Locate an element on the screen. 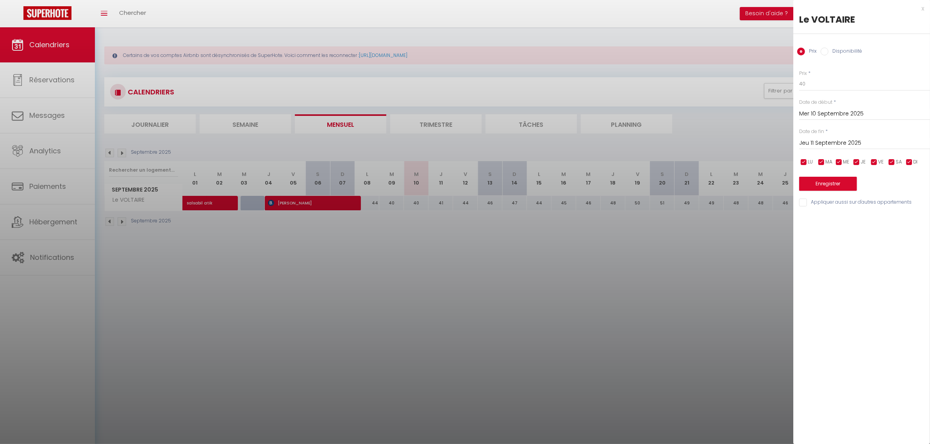  label: Date de fin is located at coordinates (811, 132).